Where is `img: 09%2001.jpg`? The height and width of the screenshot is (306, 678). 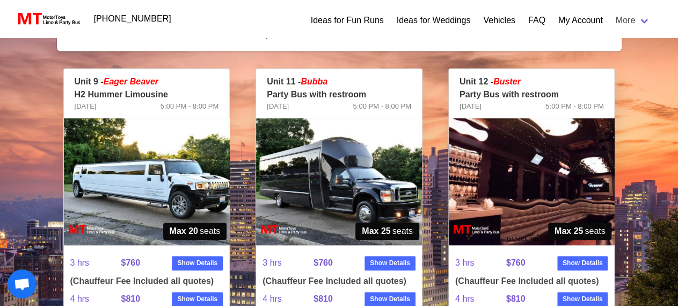
img: 09%2001.jpg is located at coordinates (147, 181).